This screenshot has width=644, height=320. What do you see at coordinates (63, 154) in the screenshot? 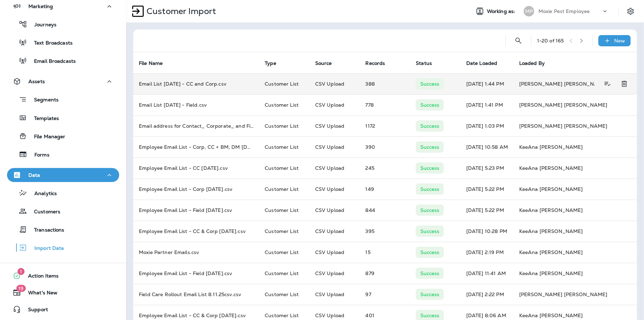
I see `button: Forms` at bounding box center [63, 154].